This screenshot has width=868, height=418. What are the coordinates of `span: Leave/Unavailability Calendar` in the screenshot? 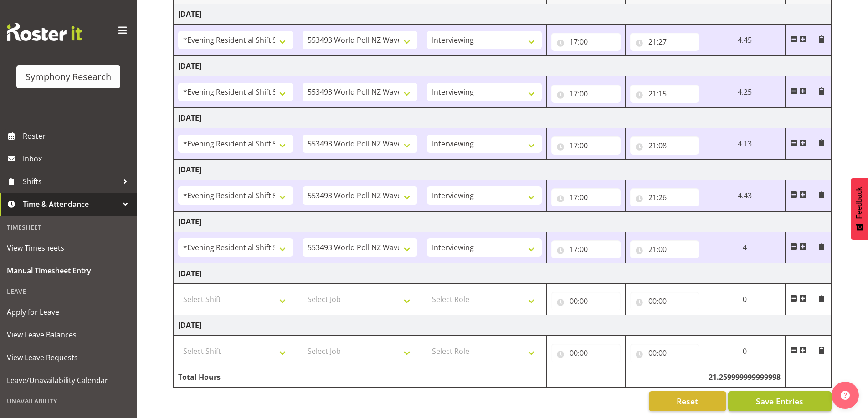 It's located at (68, 381).